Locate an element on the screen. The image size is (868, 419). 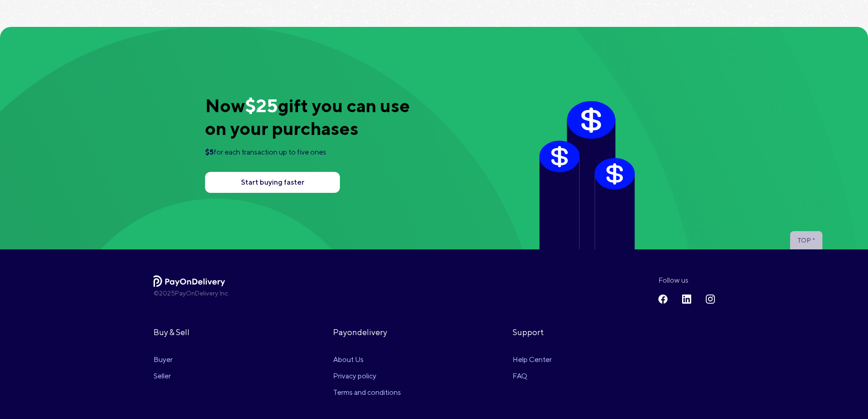
strong: $25 is located at coordinates (261, 106).